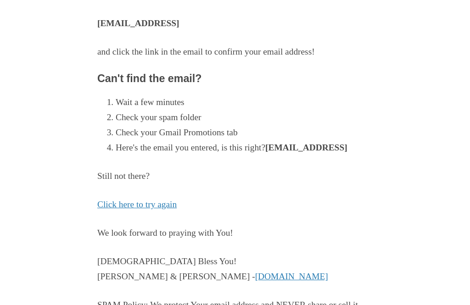 The height and width of the screenshot is (305, 470). What do you see at coordinates (235, 177) in the screenshot?
I see `p: Still not there?` at bounding box center [235, 177].